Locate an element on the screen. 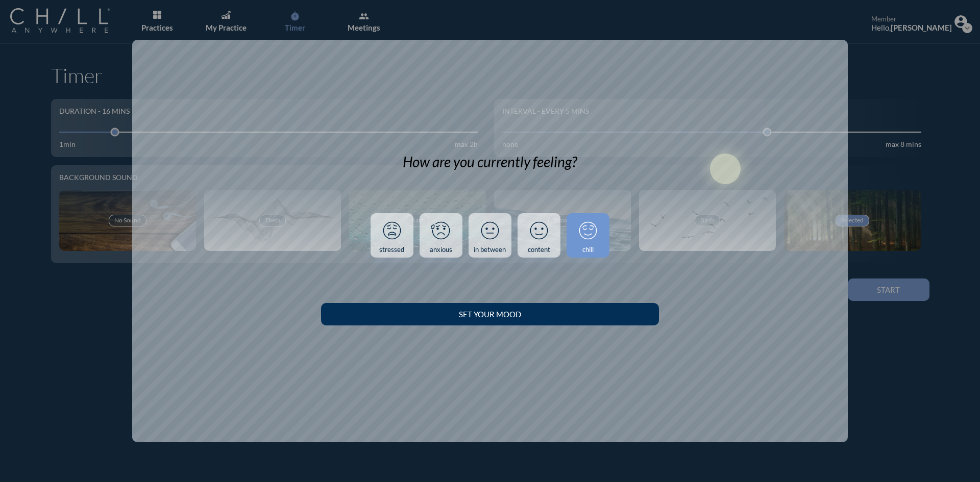  a: anxious is located at coordinates (441, 236).